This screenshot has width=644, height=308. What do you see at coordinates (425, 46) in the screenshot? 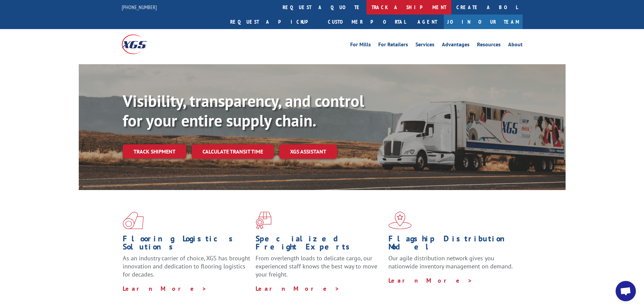
I see `a: Services` at bounding box center [425, 46].